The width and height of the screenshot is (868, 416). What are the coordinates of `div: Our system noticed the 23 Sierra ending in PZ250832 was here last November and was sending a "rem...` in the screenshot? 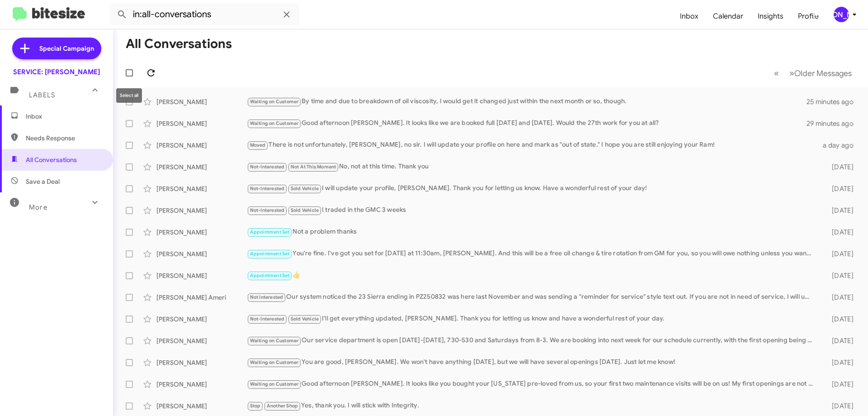 It's located at (532, 297).